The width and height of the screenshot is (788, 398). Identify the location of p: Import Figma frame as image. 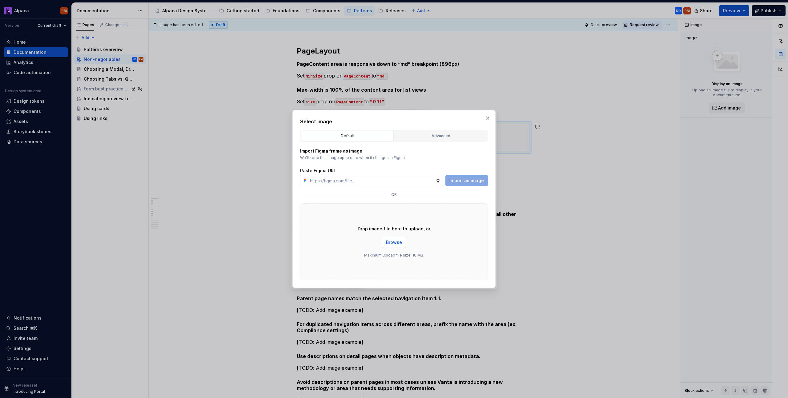
(394, 151).